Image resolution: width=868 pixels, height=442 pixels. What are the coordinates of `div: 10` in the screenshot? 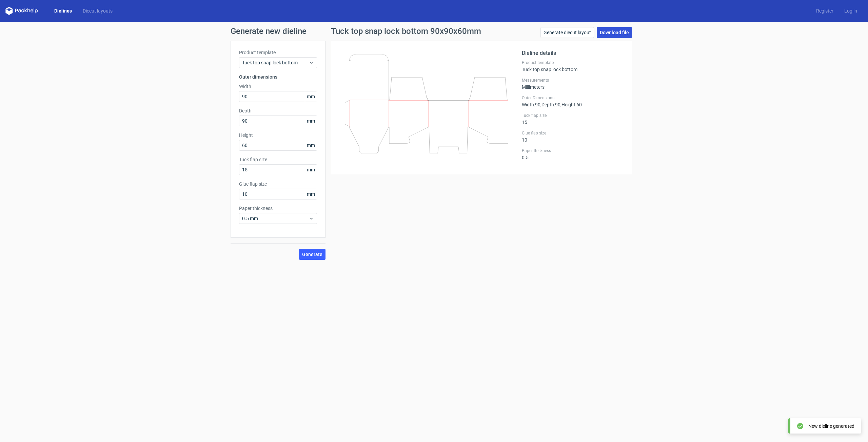 It's located at (573, 137).